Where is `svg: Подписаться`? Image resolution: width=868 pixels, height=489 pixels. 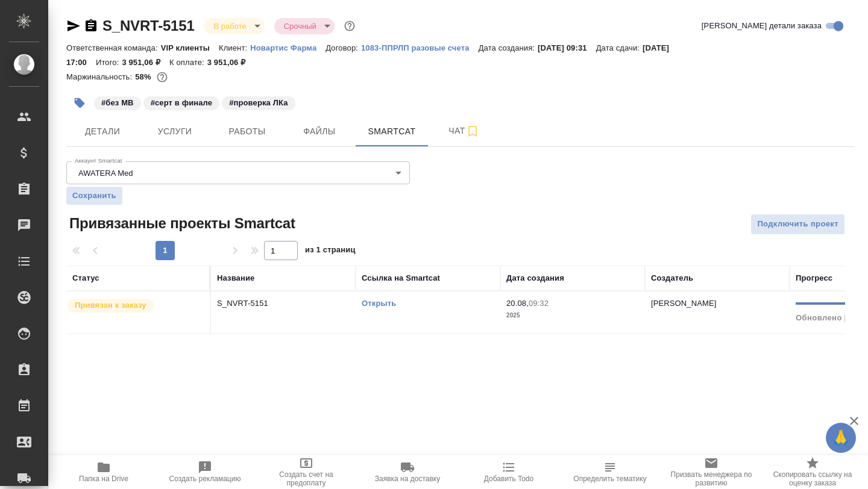
svg: Подписаться is located at coordinates (472, 132).